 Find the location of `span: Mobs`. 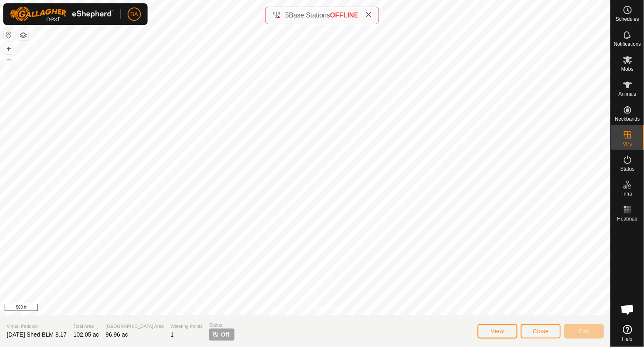

span: Mobs is located at coordinates (628, 69).